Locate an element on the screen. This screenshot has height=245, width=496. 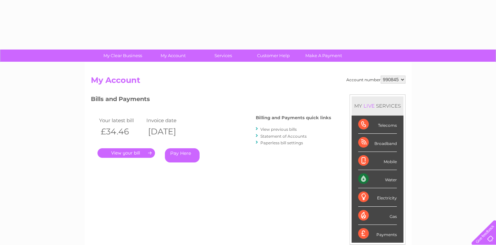
td: Your latest bill is located at coordinates (121, 120).